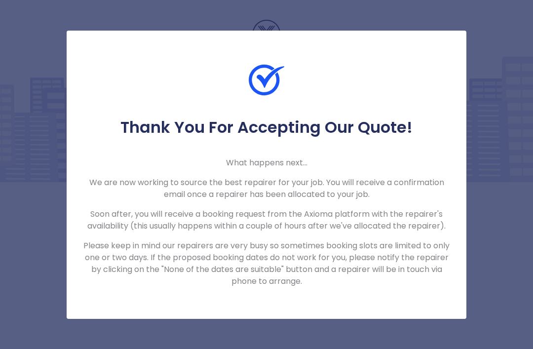  I want to click on h5: Thank You For Accepting Our Quote!, so click(267, 127).